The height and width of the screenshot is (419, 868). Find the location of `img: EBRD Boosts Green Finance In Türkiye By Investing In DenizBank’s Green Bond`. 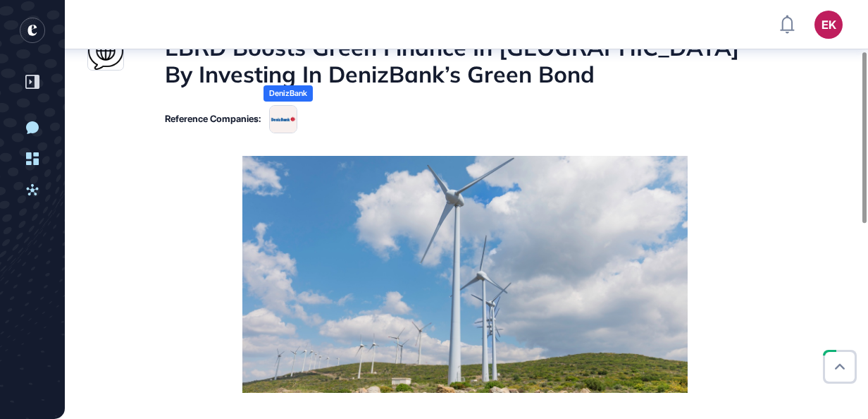

img: EBRD Boosts Green Finance In Türkiye By Investing In DenizBank’s Green Bond is located at coordinates (465, 274).